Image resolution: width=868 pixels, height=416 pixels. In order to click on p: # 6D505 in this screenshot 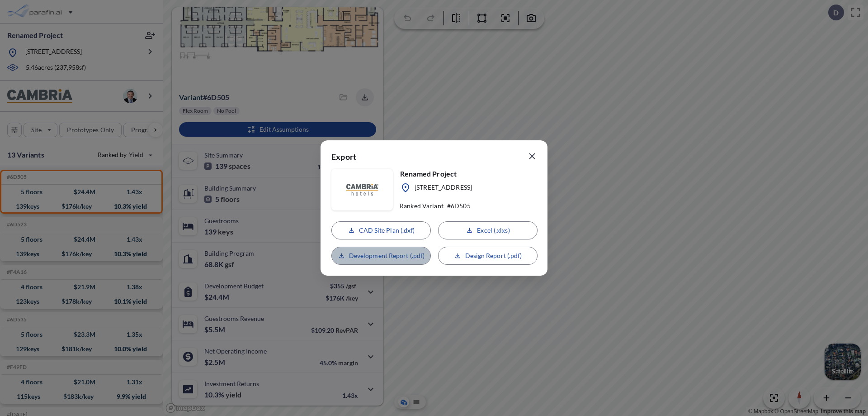, I will do `click(459, 206)`.